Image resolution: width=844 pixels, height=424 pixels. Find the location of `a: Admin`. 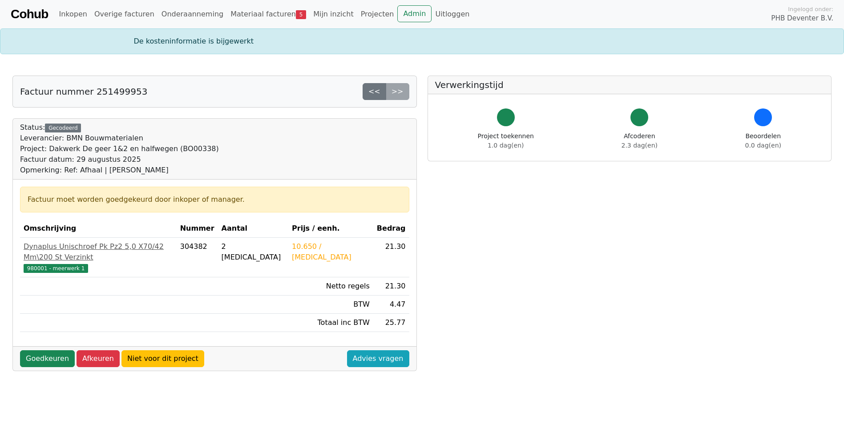

a: Admin is located at coordinates (414, 14).